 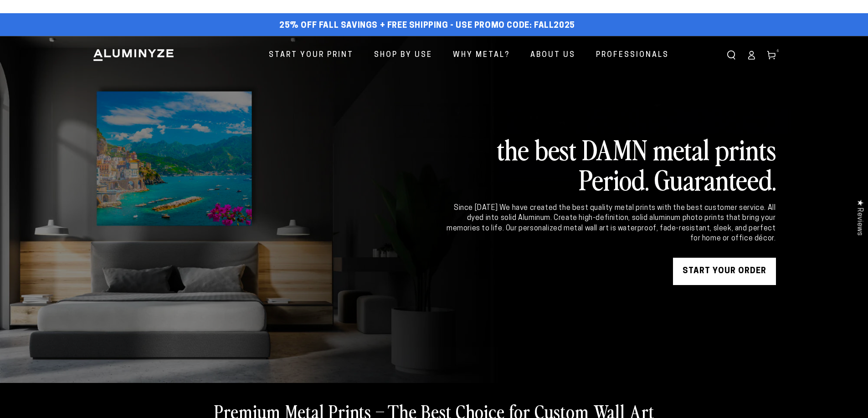 What do you see at coordinates (481, 55) in the screenshot?
I see `span: Why Metal?` at bounding box center [481, 55].